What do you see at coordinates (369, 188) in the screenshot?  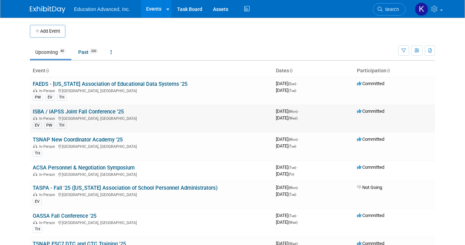 I see `span: Not Going` at bounding box center [369, 188].